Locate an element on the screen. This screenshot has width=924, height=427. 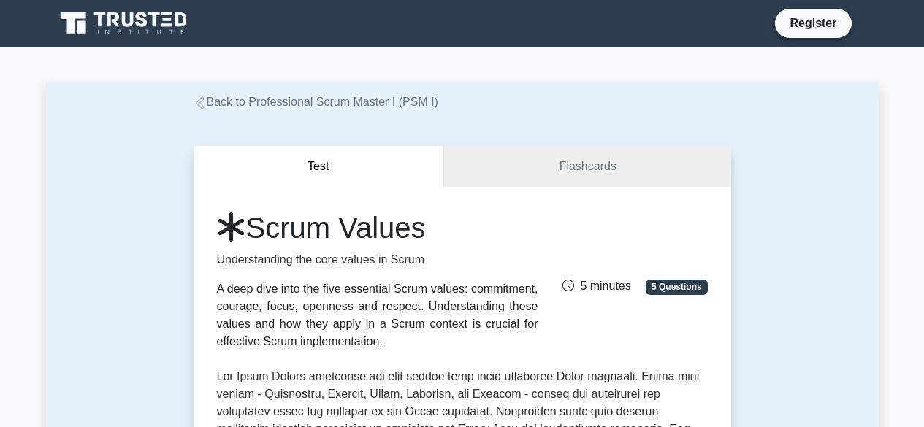
span: 5 Questions is located at coordinates (676, 287).